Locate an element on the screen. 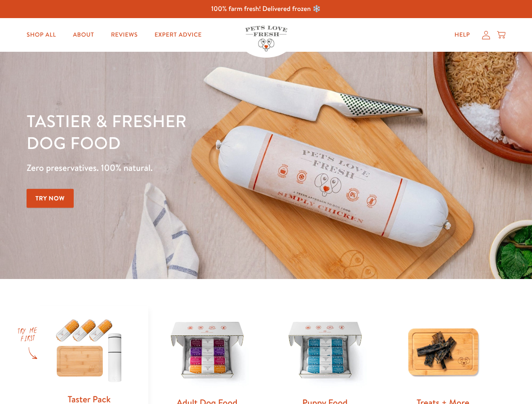  h1: Tastier & fresher dog food is located at coordinates (186, 132).